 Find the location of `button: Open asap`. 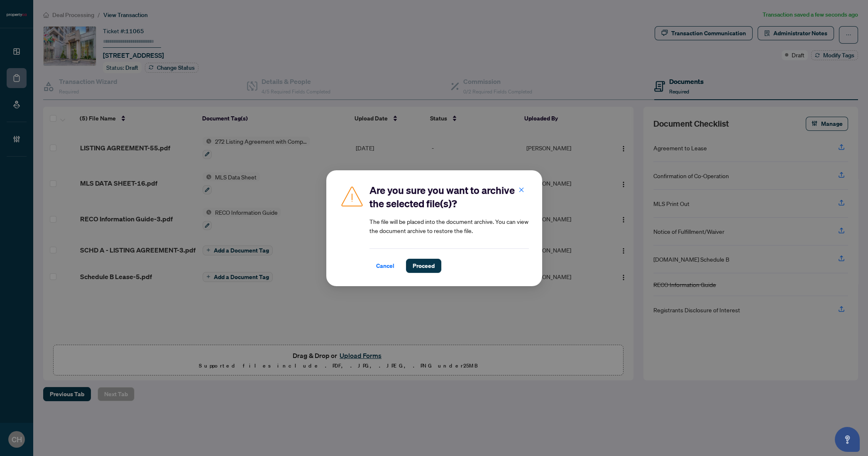

button: Open asap is located at coordinates (847, 439).